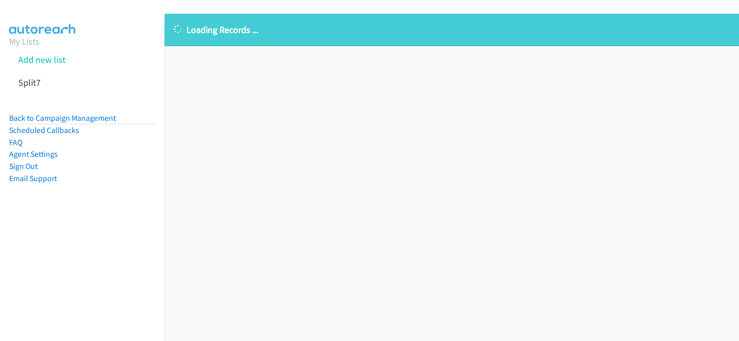 The width and height of the screenshot is (739, 341). I want to click on a: Sign Out, so click(23, 166).